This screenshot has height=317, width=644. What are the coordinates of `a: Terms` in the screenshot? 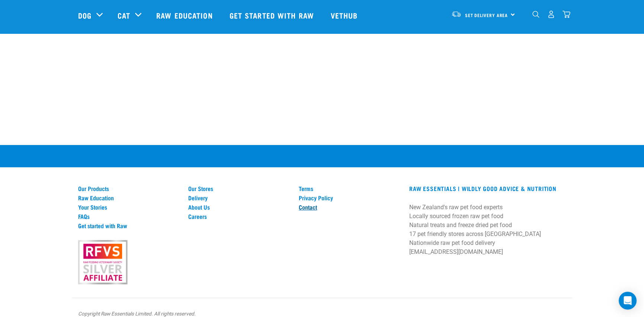 It's located at (349, 189).